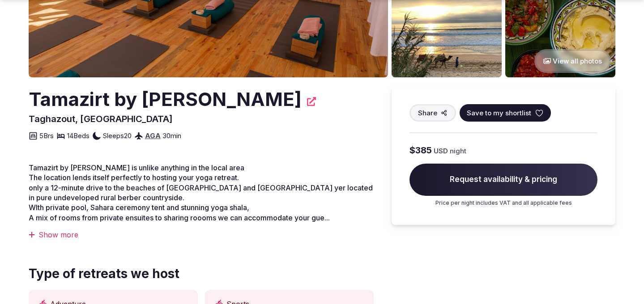 Image resolution: width=644 pixels, height=304 pixels. What do you see at coordinates (139, 208) in the screenshot?
I see `span: WIth private pool, Sahara ceremony tent and stunning yoga shala,` at bounding box center [139, 208].